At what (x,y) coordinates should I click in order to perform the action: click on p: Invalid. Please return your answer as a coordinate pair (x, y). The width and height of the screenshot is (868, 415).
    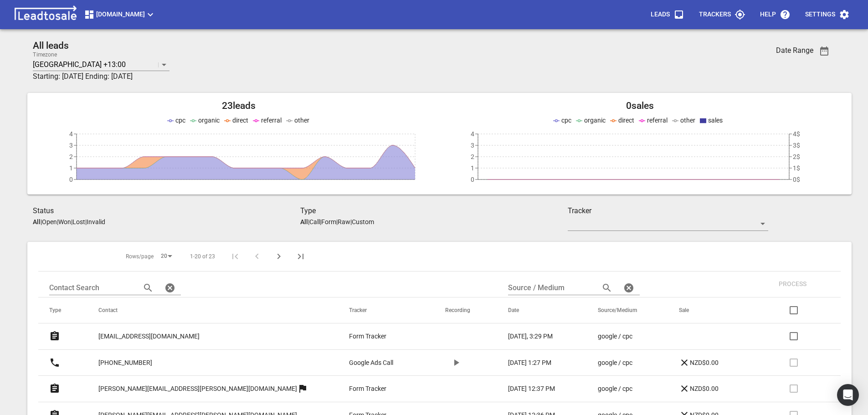
    Looking at the image, I should click on (96, 222).